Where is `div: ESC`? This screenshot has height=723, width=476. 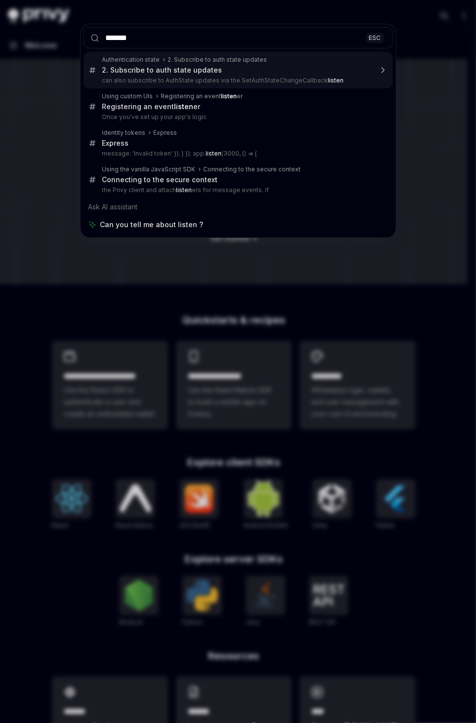
div: ESC is located at coordinates (375, 38).